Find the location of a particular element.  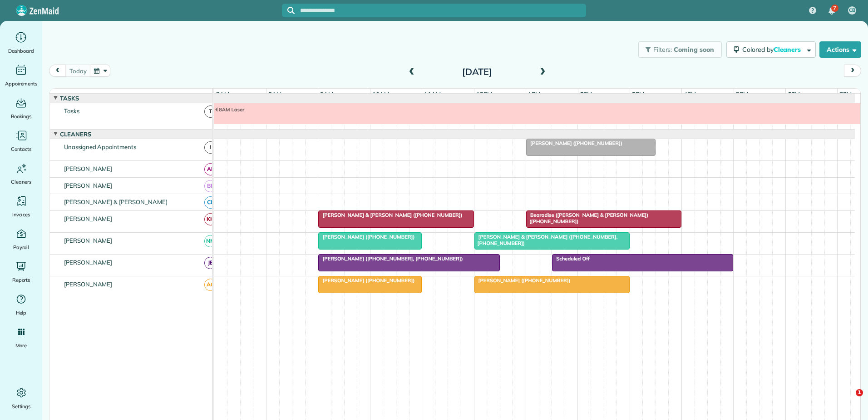

span: 7 is located at coordinates (835, 8).